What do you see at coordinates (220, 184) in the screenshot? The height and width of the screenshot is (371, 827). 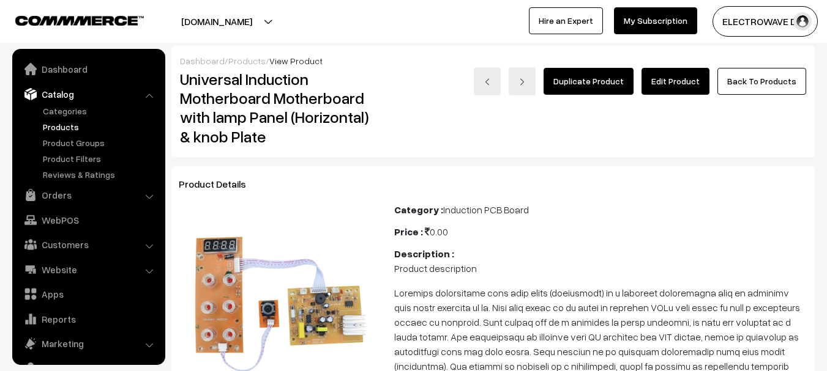 I see `span: Product Details` at bounding box center [220, 184].